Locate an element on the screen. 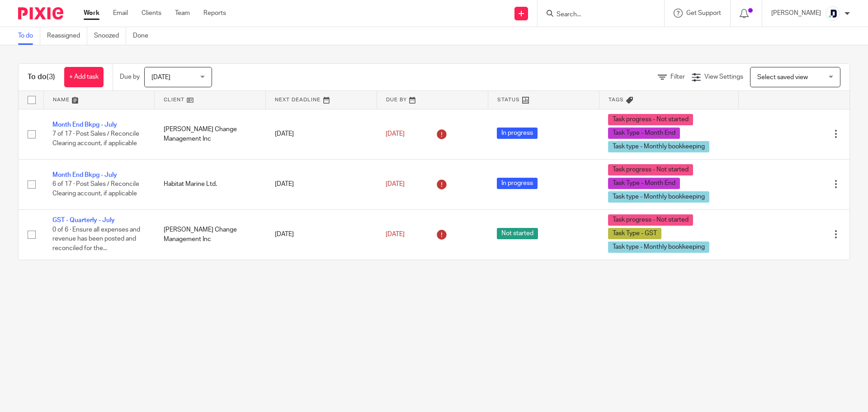 The image size is (868, 412). img: Pixie is located at coordinates (41, 13).